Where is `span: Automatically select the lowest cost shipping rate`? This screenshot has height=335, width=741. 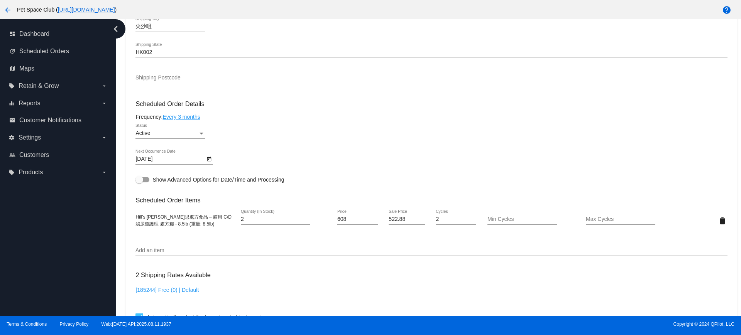 span: Automatically select the lowest cost shipping rate is located at coordinates (205, 318).